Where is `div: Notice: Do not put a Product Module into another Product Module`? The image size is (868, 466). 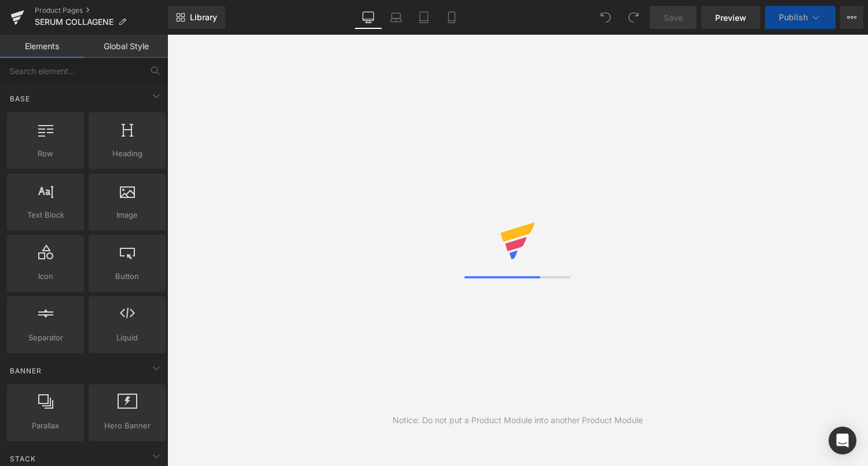
div: Notice: Do not put a Product Module into another Product Module is located at coordinates (517, 420).